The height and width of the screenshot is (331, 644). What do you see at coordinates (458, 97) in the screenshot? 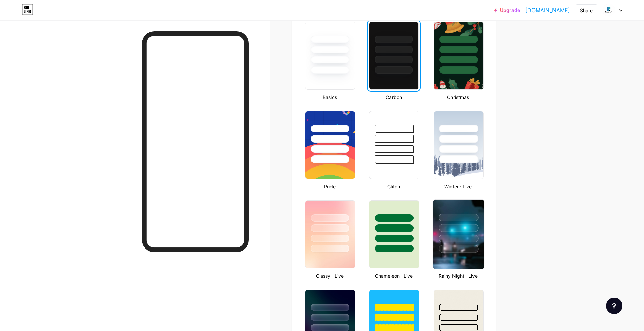
I see `div: Christmas` at bounding box center [458, 97].